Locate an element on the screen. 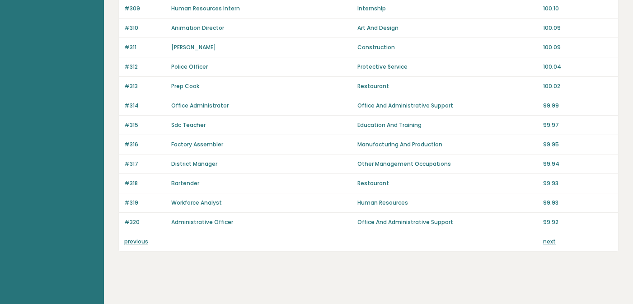 This screenshot has height=304, width=633. a: Human Resources Intern is located at coordinates (205, 8).